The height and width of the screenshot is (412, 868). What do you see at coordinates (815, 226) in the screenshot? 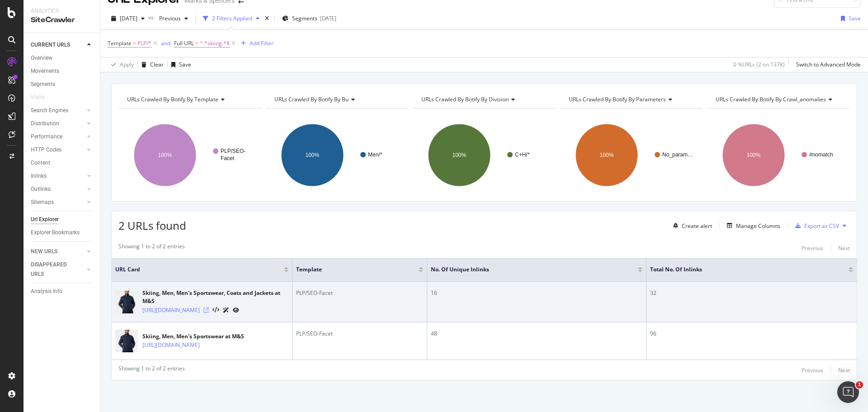
I see `button: Export as CSV` at bounding box center [815, 226].